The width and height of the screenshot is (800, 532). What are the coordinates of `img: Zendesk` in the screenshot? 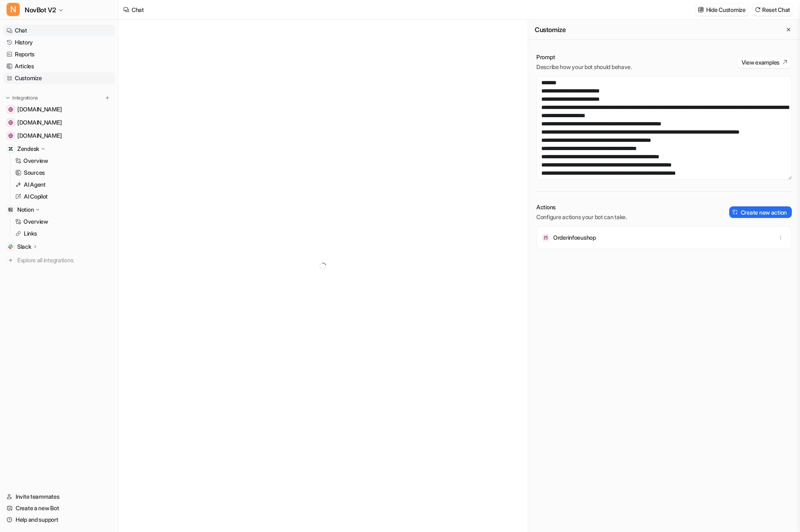 It's located at (11, 149).